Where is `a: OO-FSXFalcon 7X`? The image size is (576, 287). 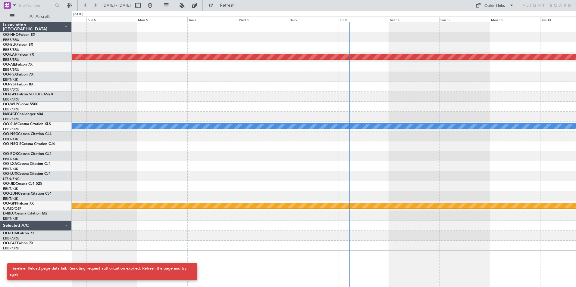 a: OO-FSXFalcon 7X is located at coordinates (18, 75).